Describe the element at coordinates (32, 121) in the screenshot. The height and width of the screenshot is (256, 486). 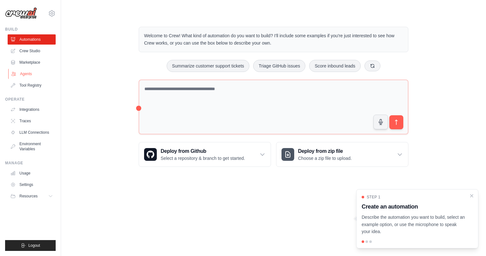
I see `a: Traces` at that location.